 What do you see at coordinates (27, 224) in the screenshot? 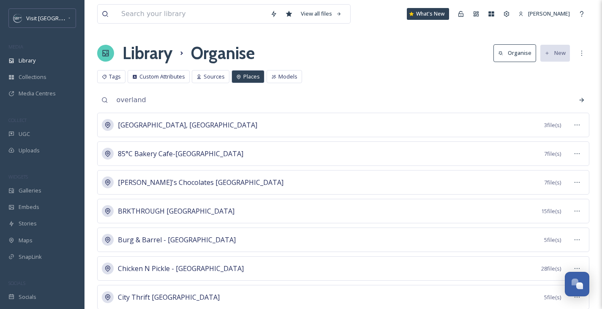
I see `span: Stories` at bounding box center [27, 224].